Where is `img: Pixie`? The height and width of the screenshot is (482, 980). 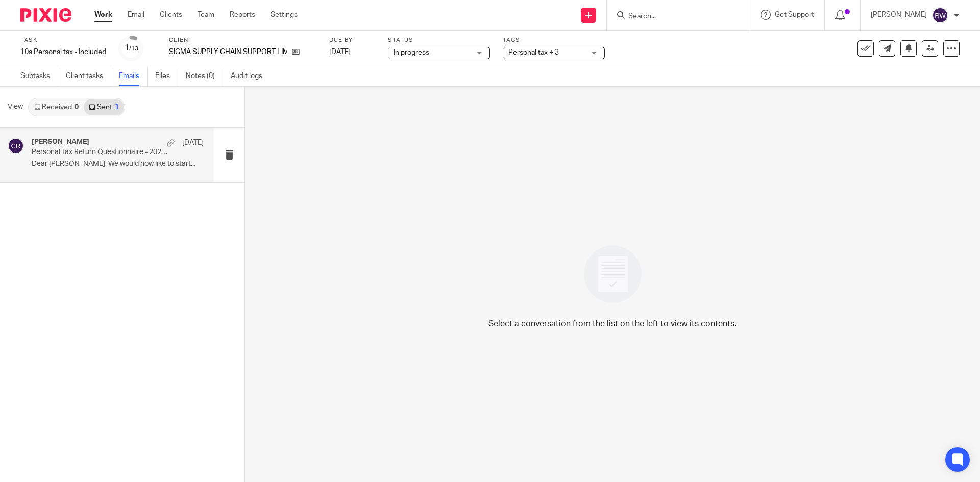 img: Pixie is located at coordinates (46, 15).